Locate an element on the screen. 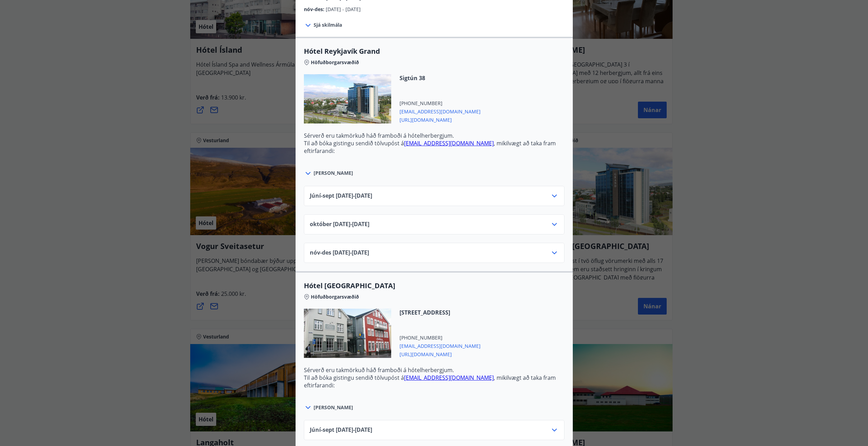  li: Greiðsla sé með Ferðaávísun Stéttarfélaganna is located at coordinates (441, 164).